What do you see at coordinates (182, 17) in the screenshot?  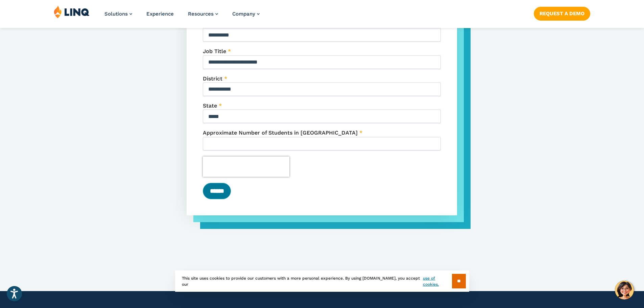 I see `nav: Primary Navigation` at bounding box center [182, 17].